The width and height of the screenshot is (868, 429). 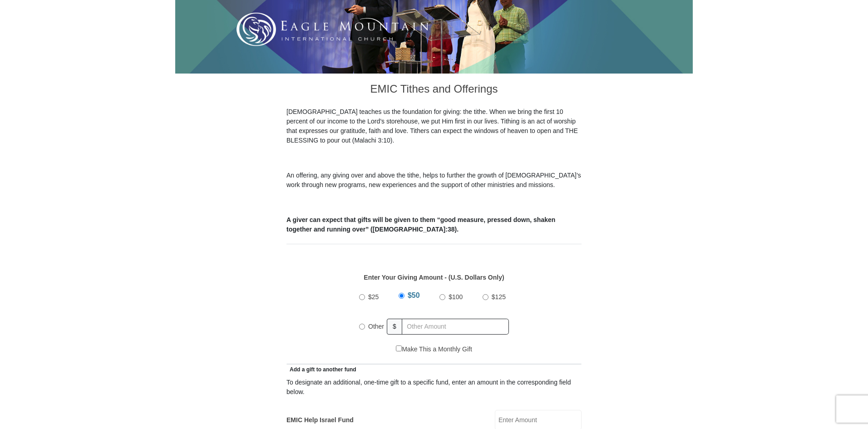 What do you see at coordinates (455, 297) in the screenshot?
I see `span: $100` at bounding box center [455, 297].